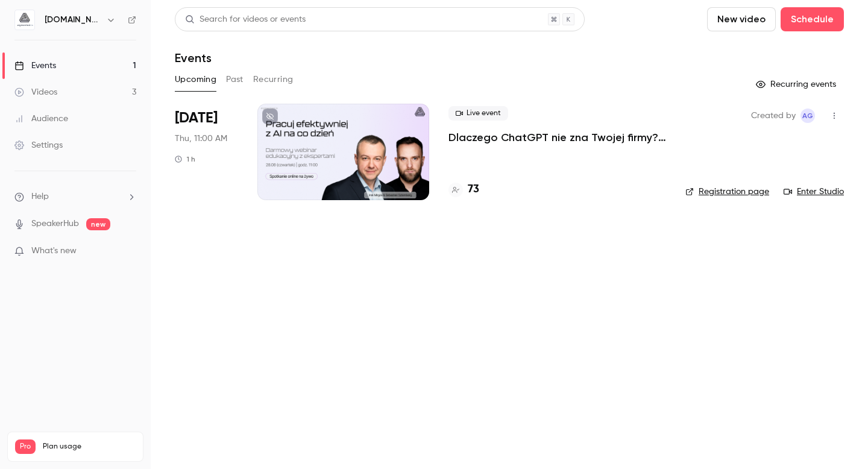 Image resolution: width=868 pixels, height=469 pixels. Describe the element at coordinates (54, 251) in the screenshot. I see `span: What's new` at that location.